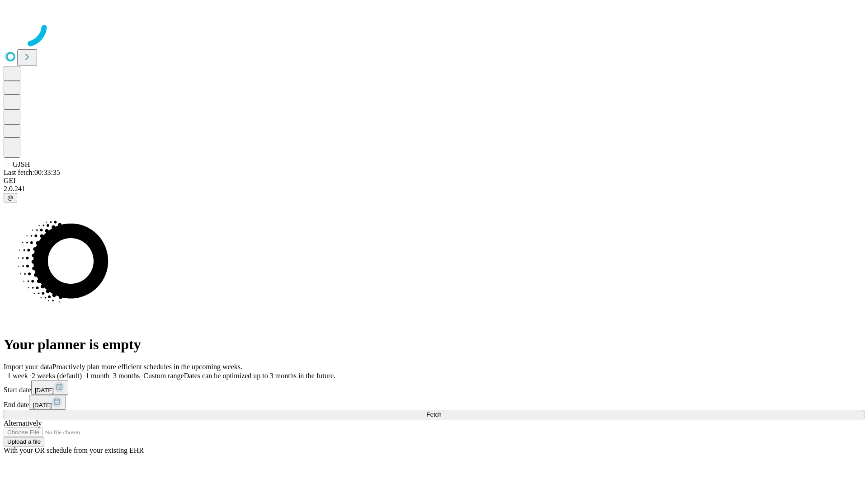  Describe the element at coordinates (24, 441) in the screenshot. I see `button: Upload a file` at that location.